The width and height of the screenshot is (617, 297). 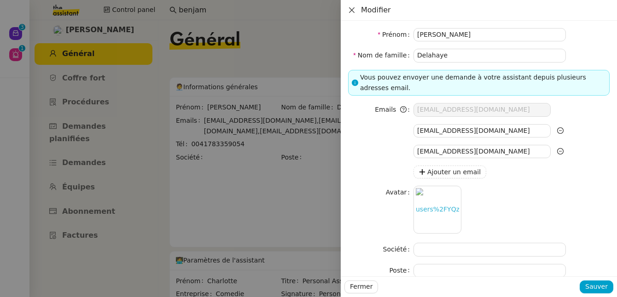 What do you see at coordinates (385, 110) in the screenshot?
I see `span: Emails` at bounding box center [385, 110].